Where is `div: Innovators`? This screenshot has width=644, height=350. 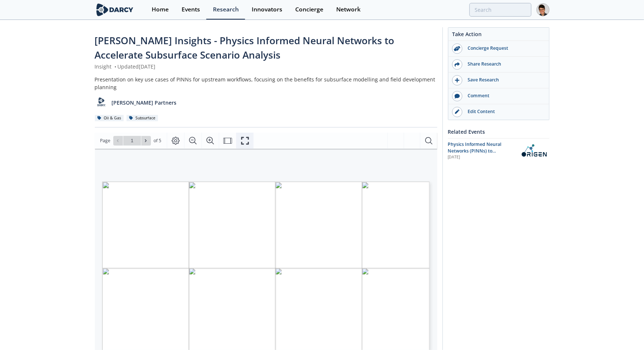
div: Innovators is located at coordinates (267, 9).